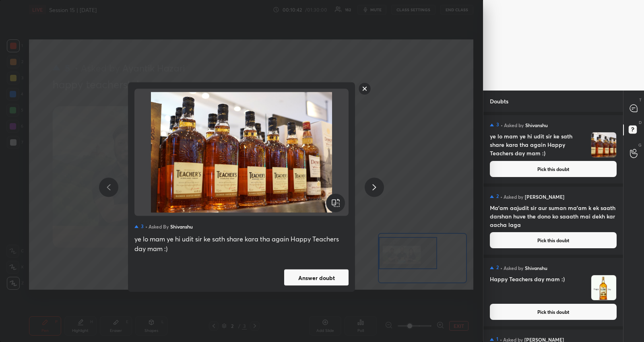  What do you see at coordinates (553, 227) in the screenshot?
I see `div: grid` at bounding box center [553, 227].